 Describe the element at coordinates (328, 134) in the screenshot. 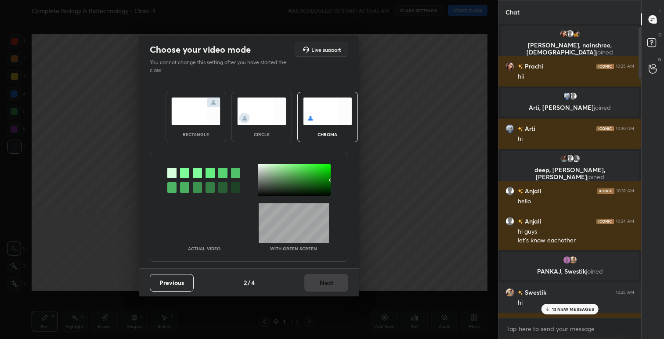

I see `div: chroma` at that location.